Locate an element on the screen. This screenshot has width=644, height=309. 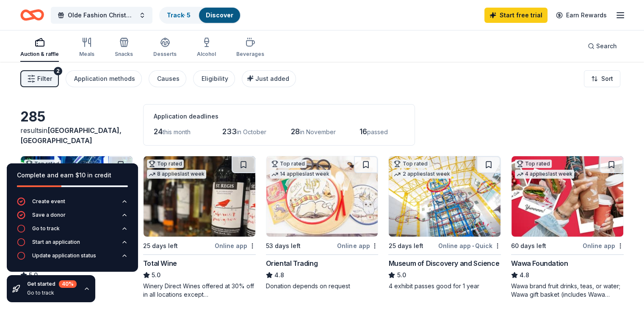
button: Sort is located at coordinates (602, 79).